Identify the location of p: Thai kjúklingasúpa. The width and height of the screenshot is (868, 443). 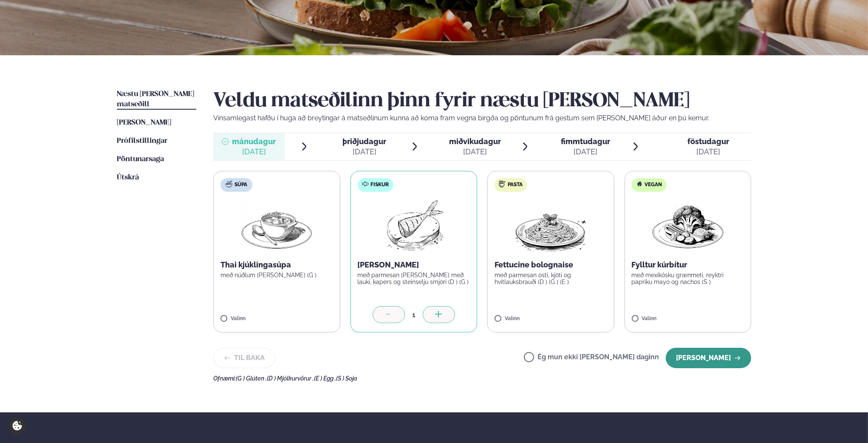
(277, 265).